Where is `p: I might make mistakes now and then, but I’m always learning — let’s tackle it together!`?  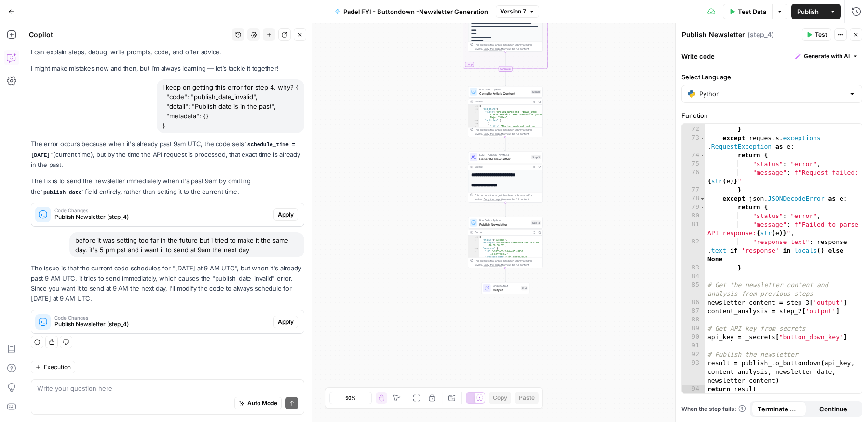 p: I might make mistakes now and then, but I’m always learning — let’s tackle it together! is located at coordinates (167, 68).